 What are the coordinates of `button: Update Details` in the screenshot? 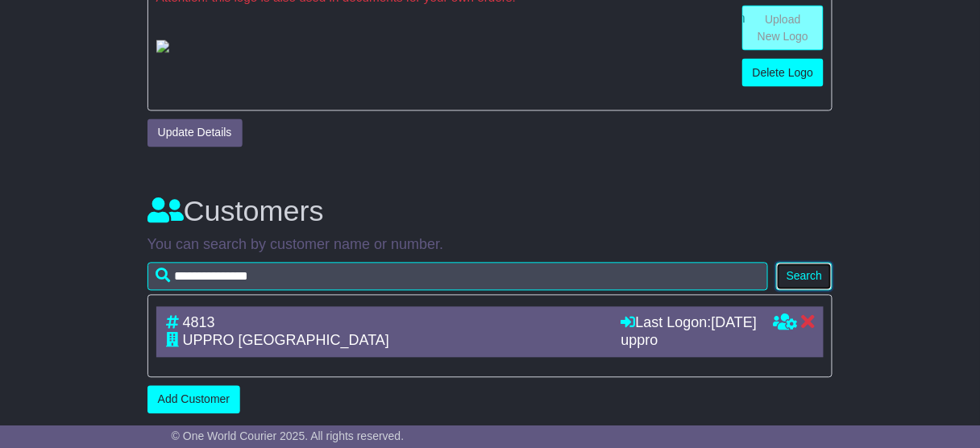 It's located at (195, 133).